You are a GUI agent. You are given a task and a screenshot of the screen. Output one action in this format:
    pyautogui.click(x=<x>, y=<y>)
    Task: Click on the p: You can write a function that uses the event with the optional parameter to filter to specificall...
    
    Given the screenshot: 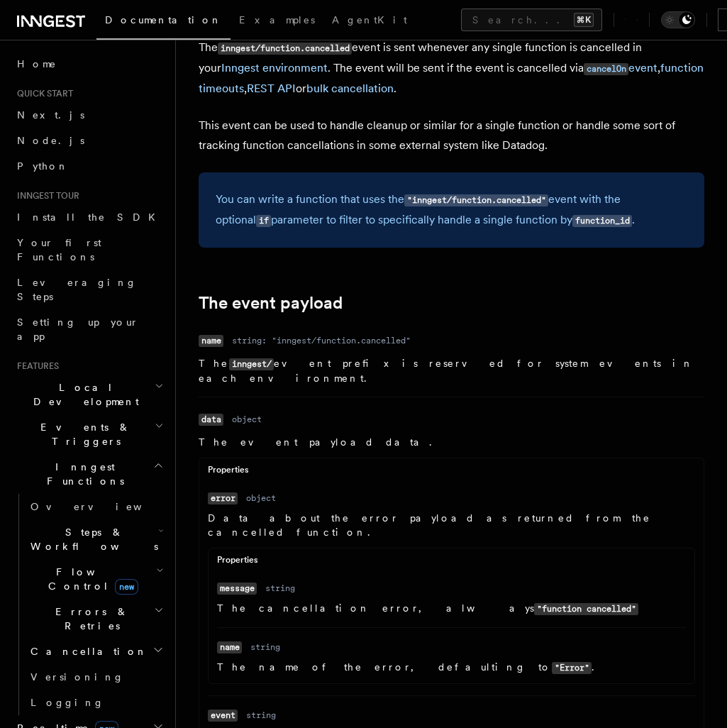 What is the action you would take?
    pyautogui.click(x=451, y=210)
    